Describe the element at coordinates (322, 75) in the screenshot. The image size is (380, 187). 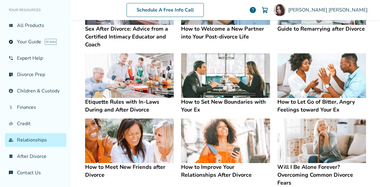
I see `img: How to Let Go of Bitter, Angry Feelings toward Your Ex` at that location.